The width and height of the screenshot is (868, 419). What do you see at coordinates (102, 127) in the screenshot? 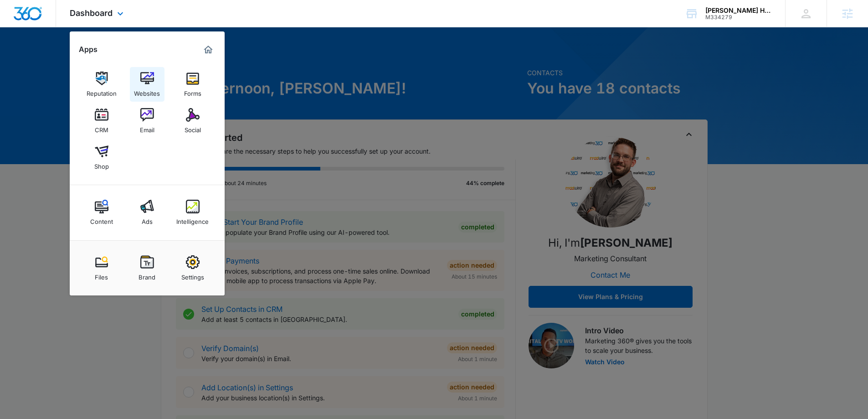
I see `div: CRM` at bounding box center [102, 127].